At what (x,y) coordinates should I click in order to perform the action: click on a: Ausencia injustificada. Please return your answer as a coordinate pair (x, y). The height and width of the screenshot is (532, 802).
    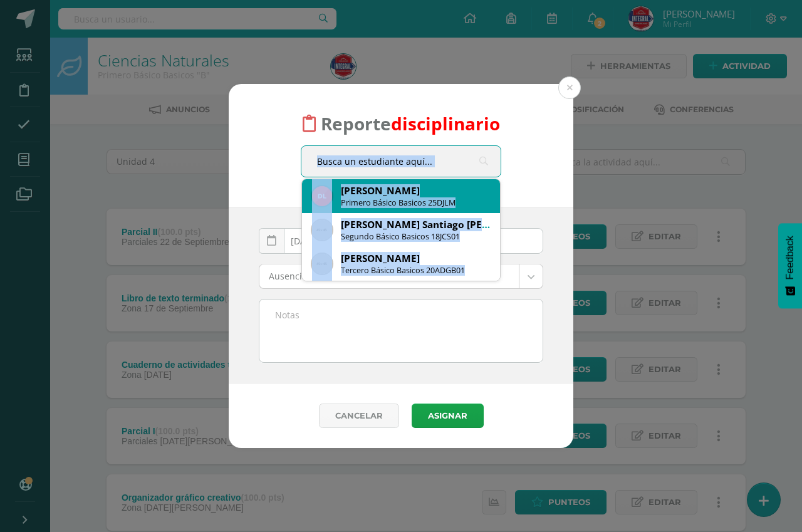
    Looking at the image, I should click on (401, 276).